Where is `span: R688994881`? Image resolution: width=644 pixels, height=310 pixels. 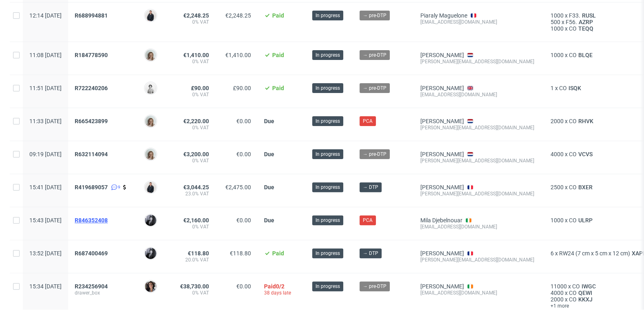
span: R688994881 is located at coordinates (91, 16).